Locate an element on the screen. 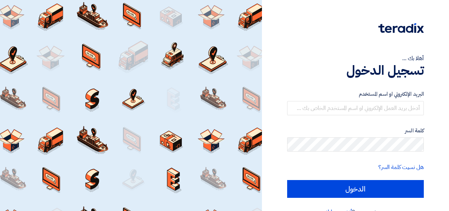  label: كلمة السر is located at coordinates (356, 130).